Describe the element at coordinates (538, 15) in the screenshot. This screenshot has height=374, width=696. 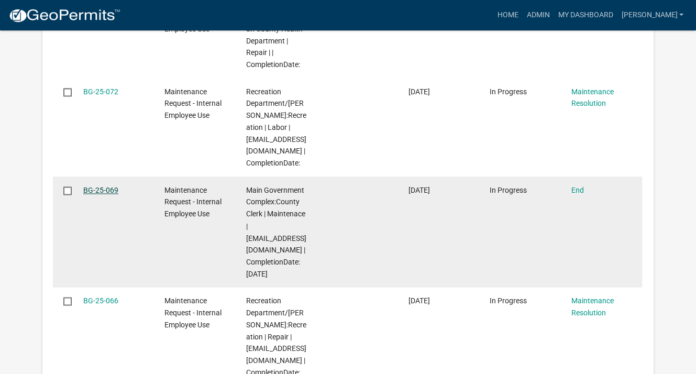
I see `a: Admin` at that location.